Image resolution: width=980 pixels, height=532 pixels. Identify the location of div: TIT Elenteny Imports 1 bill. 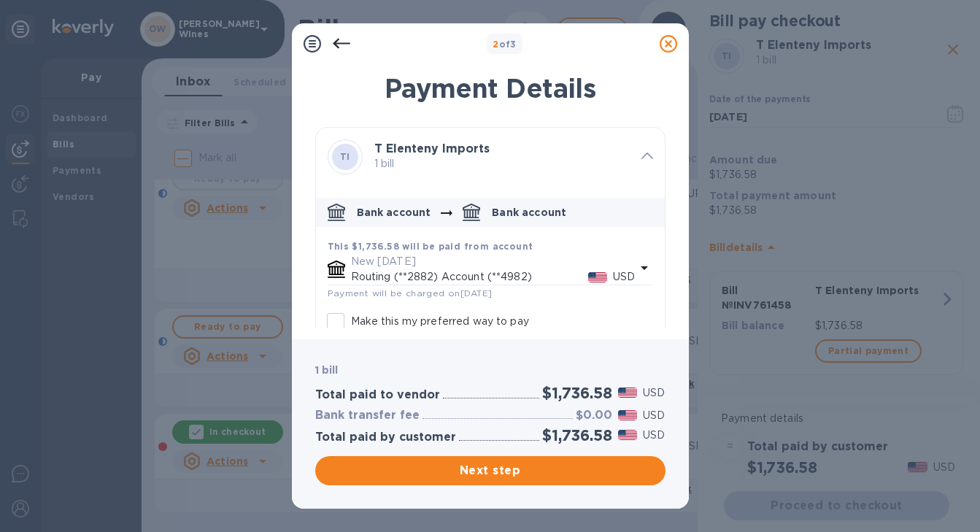
(490, 157).